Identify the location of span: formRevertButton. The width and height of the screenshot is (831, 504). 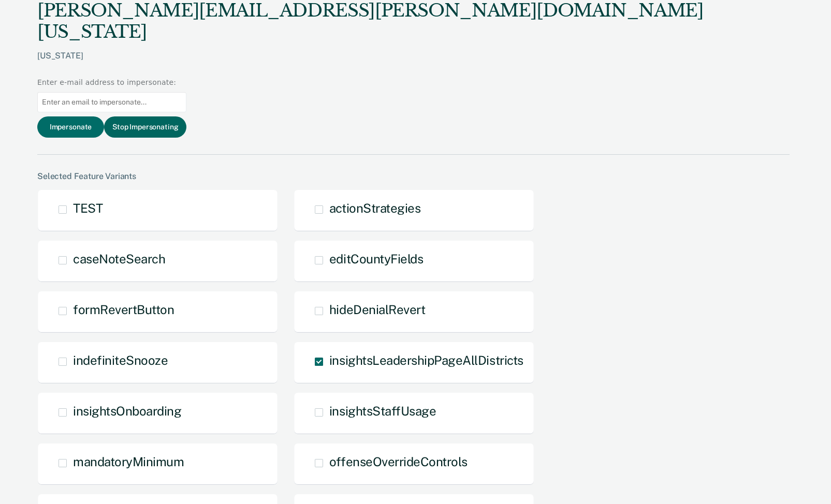
(123, 310).